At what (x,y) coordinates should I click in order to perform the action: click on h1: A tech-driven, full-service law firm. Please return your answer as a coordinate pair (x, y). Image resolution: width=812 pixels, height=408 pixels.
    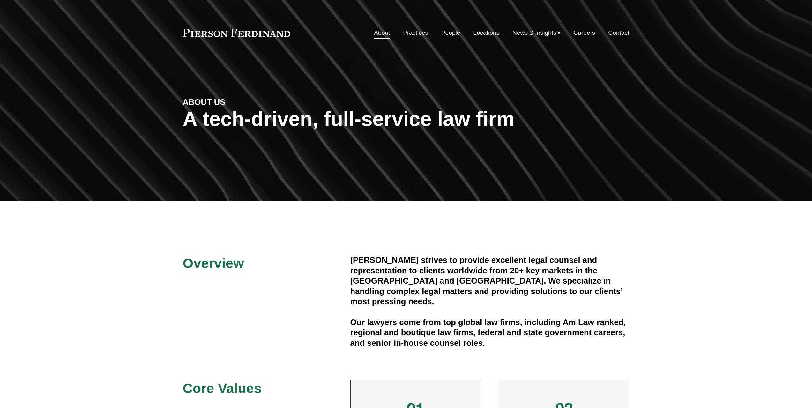
    Looking at the image, I should click on (406, 119).